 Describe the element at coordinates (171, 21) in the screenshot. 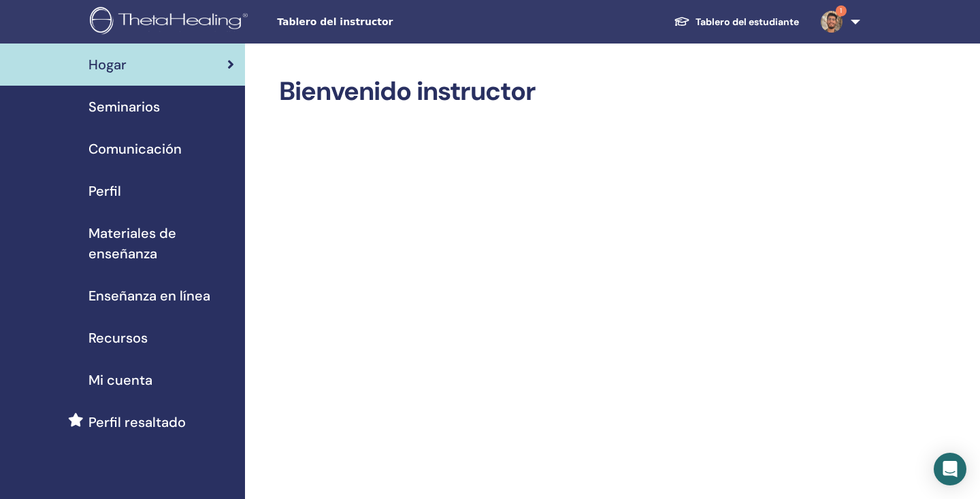

I see `img: logo.png` at that location.